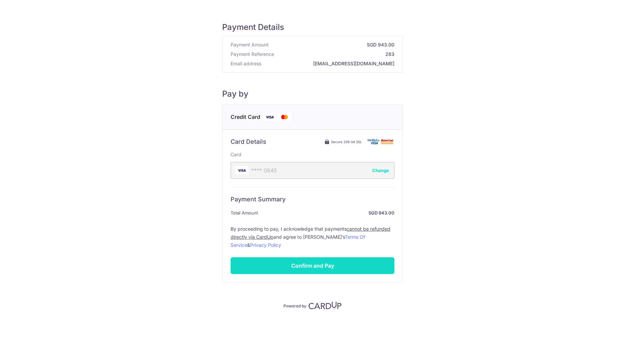 Image resolution: width=625 pixels, height=364 pixels. What do you see at coordinates (266, 245) in the screenshot?
I see `a: Privacy Policy` at bounding box center [266, 245].